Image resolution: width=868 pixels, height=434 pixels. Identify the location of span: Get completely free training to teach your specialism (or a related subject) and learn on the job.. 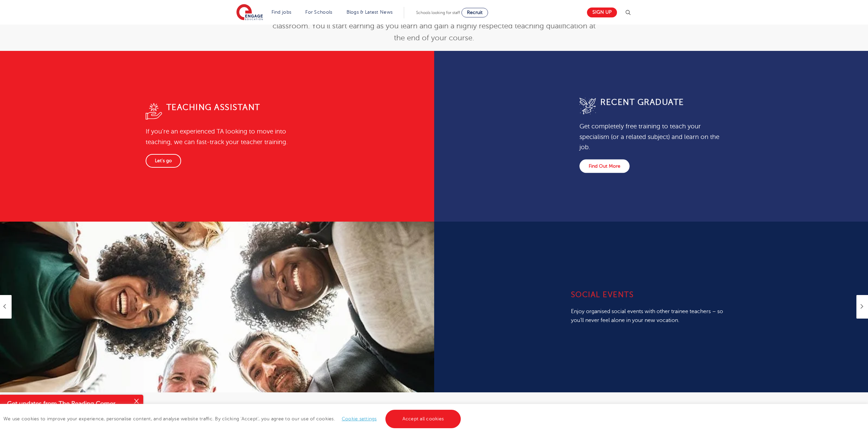
(649, 136).